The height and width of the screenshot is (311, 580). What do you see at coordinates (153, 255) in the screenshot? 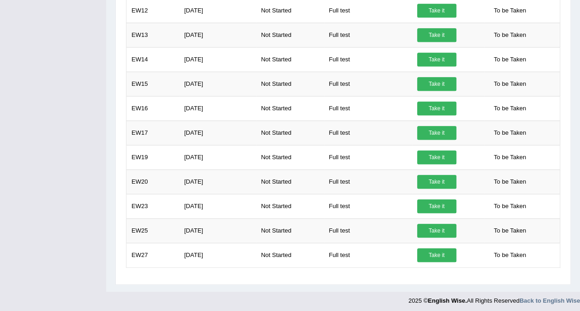
I see `td: EW27` at bounding box center [153, 255].